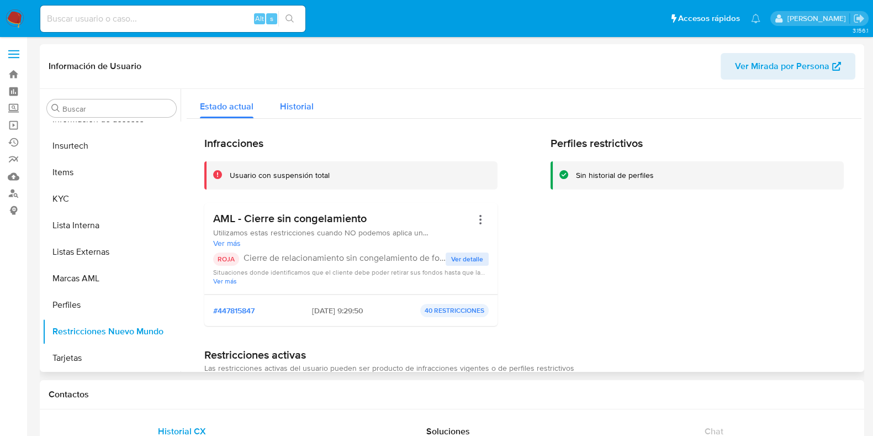 This screenshot has height=436, width=873. What do you see at coordinates (173, 19) in the screenshot?
I see `input: Buscar usuario o caso...` at bounding box center [173, 19].